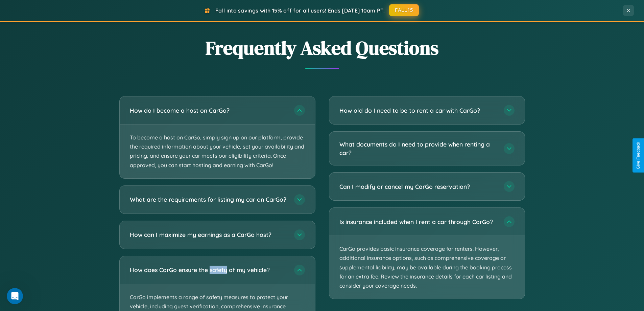 The image size is (644, 311). What do you see at coordinates (427, 268) in the screenshot?
I see `p: CarGo provides basic insurance coverage for renters. However, additional insurance options, such ...` at bounding box center [427, 268].